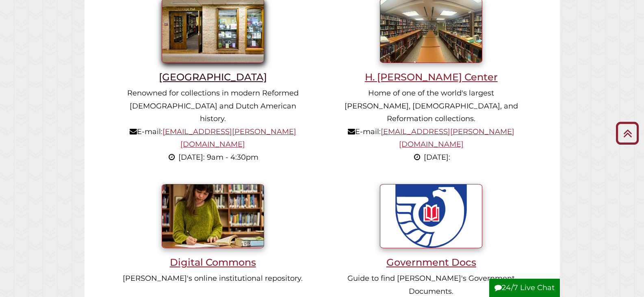 The image size is (644, 297). What do you see at coordinates (431, 262) in the screenshot?
I see `h3: Government Docs` at bounding box center [431, 262].